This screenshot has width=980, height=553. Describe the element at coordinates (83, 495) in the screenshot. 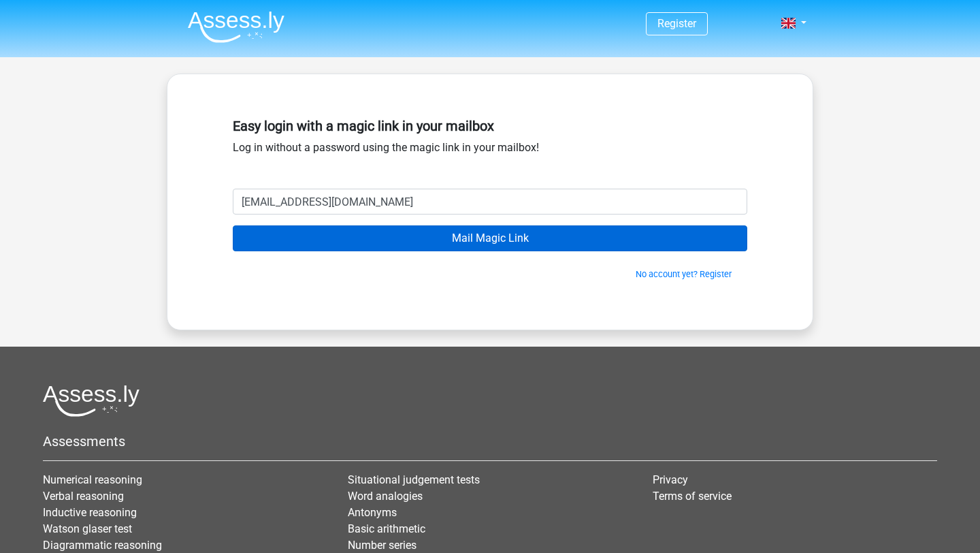

I see `a: Verbal reasoning` at that location.